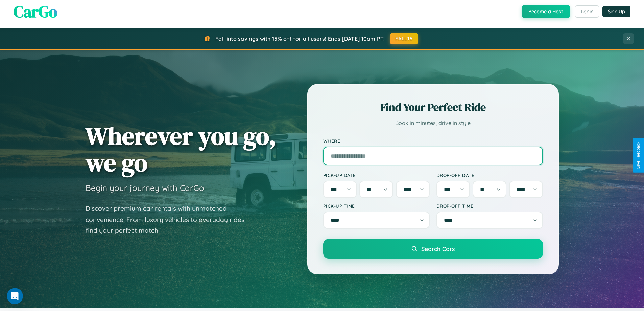 The image size is (644, 311). I want to click on label: Drop-off Date, so click(490, 175).